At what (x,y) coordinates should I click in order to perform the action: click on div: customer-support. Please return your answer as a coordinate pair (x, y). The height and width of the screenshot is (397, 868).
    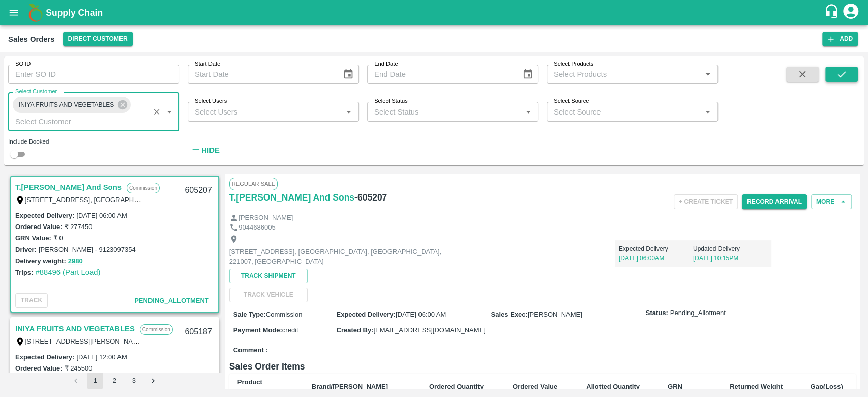
    Looking at the image, I should click on (832, 12).